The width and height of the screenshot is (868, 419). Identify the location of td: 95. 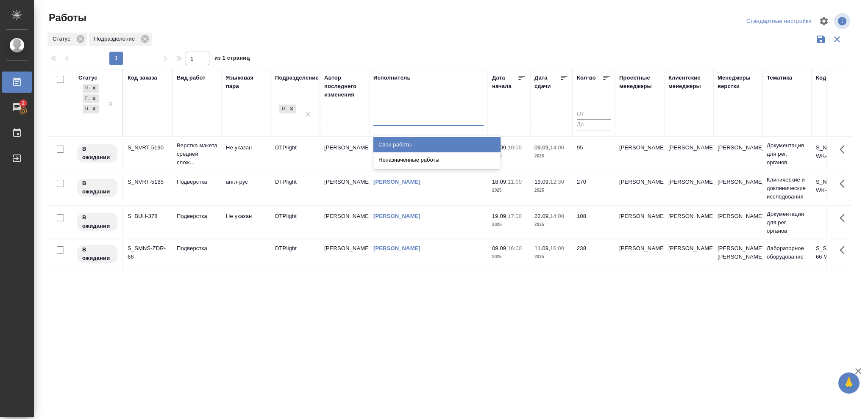
(594, 154).